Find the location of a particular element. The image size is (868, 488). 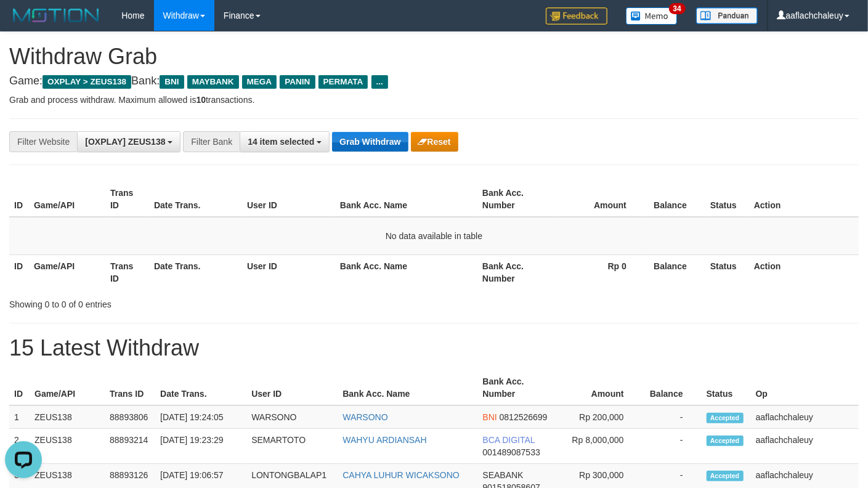

span: MEGA is located at coordinates (259, 82).